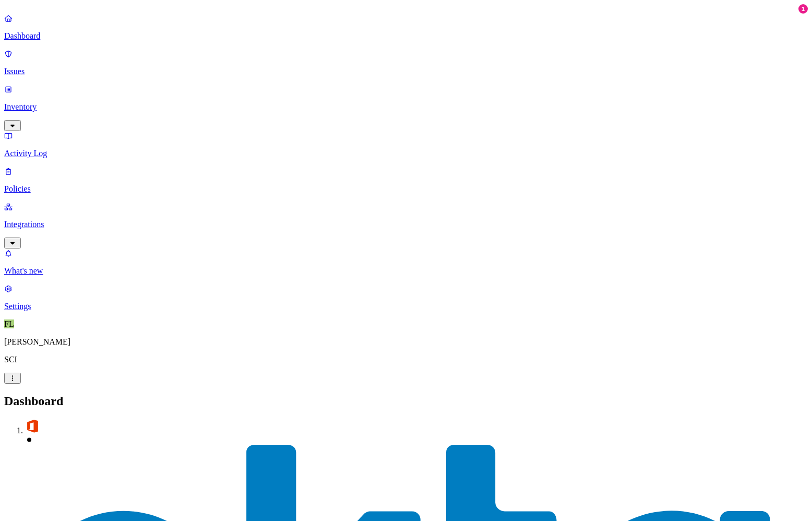 This screenshot has height=521, width=812. What do you see at coordinates (406, 262) in the screenshot?
I see `a: What's new` at bounding box center [406, 262].